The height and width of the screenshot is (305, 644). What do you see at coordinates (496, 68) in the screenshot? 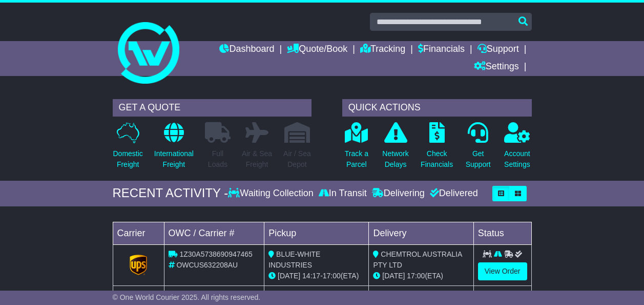
I see `a: Settings` at bounding box center [496, 68].